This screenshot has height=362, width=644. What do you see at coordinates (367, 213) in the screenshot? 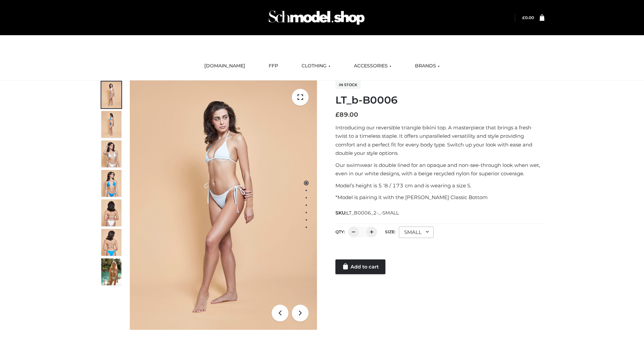
I see `span: SKU:` at bounding box center [367, 213].